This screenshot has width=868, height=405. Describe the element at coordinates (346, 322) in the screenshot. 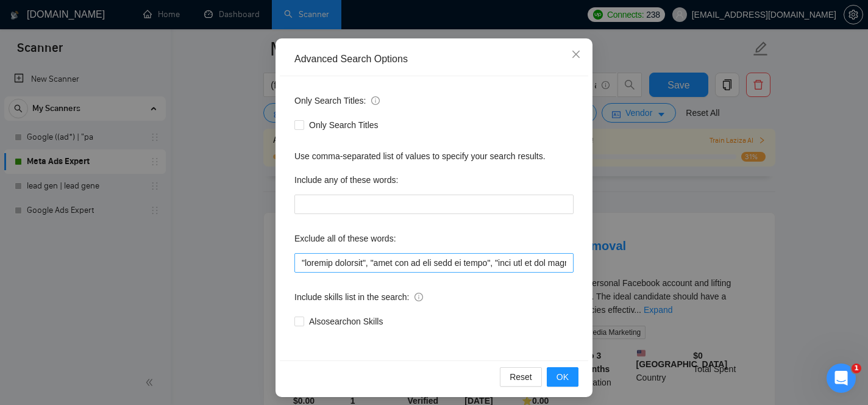

I see `span: Also search on Skills` at that location.